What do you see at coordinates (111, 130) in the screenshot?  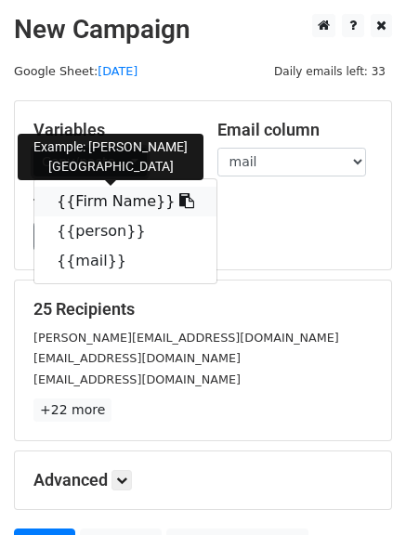 I see `h5: Variables` at bounding box center [111, 130].